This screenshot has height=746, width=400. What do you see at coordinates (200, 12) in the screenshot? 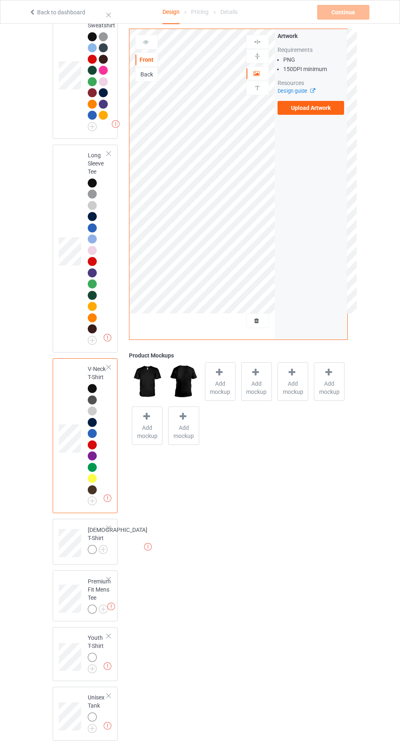
I see `div: Pricing` at bounding box center [200, 12].